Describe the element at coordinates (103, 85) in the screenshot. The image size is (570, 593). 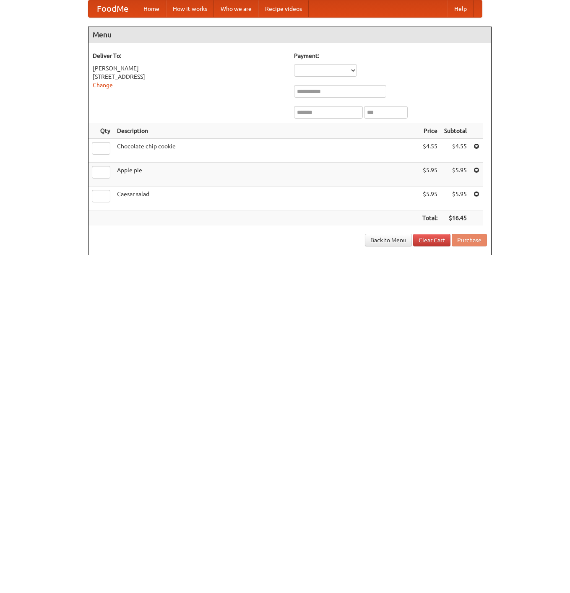
I see `a: Change` at that location.